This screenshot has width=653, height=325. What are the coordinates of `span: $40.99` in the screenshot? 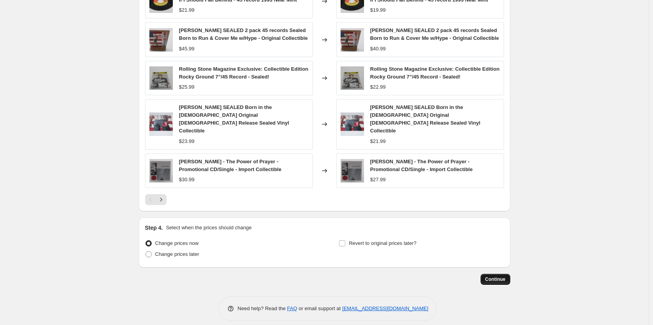 It's located at (378, 48).